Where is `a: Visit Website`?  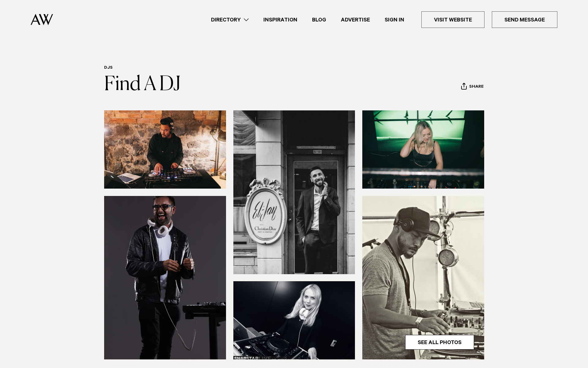
a: Visit Website is located at coordinates (453, 20).